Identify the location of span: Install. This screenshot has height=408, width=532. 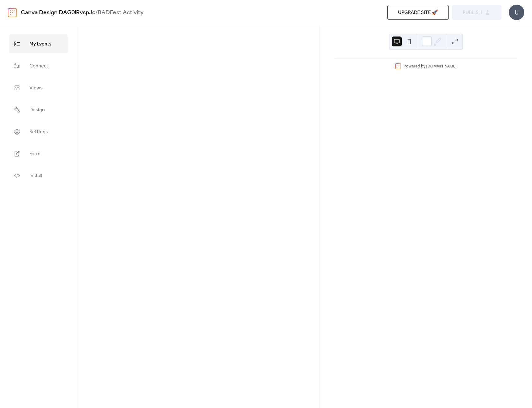
(36, 176).